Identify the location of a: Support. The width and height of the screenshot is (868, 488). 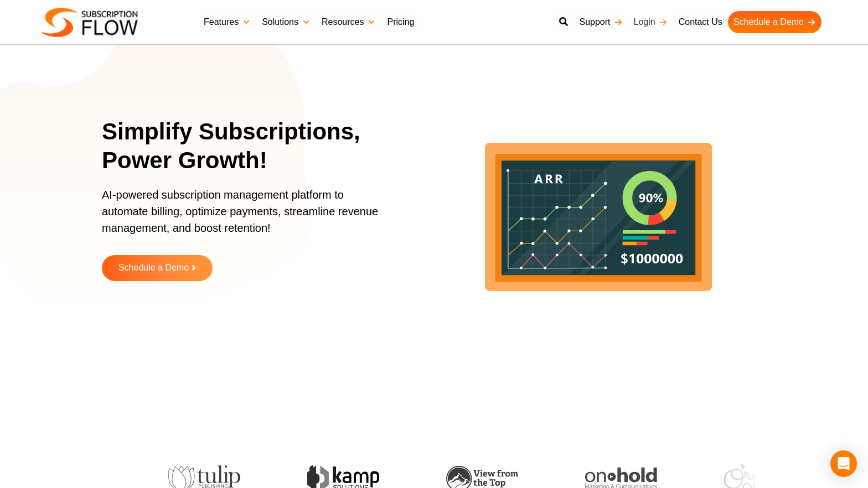
(601, 22).